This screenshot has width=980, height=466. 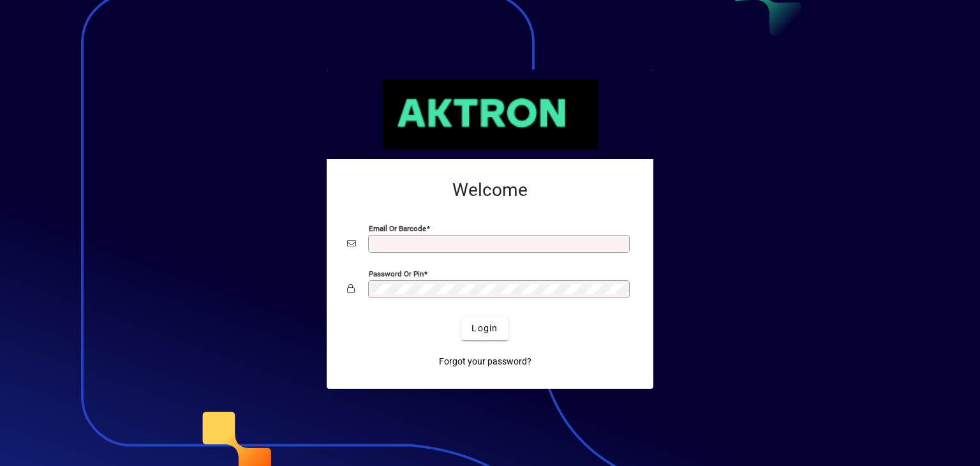 What do you see at coordinates (396, 273) in the screenshot?
I see `mat-label: Password or Pin` at bounding box center [396, 273].